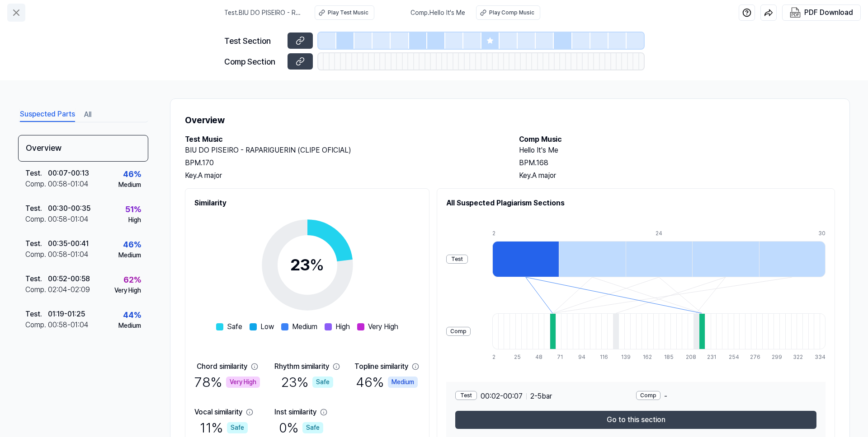  I want to click on div: 23, so click(307, 265).